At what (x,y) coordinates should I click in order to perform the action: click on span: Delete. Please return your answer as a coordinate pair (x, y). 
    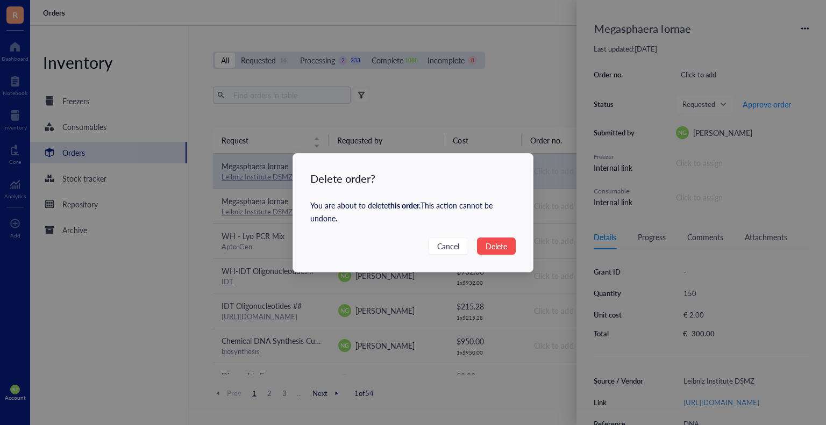
    Looking at the image, I should click on (496, 246).